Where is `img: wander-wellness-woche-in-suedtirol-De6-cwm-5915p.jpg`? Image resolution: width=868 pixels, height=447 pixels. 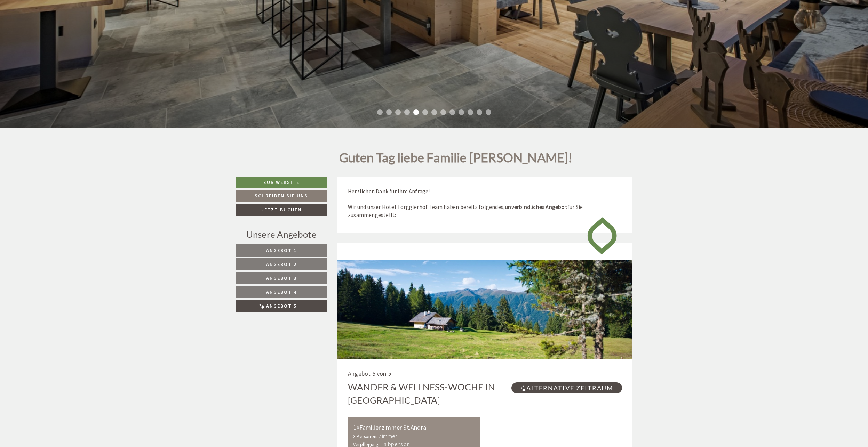 img: wander-wellness-woche-in-suedtirol-De6-cwm-5915p.jpg is located at coordinates (484, 309).